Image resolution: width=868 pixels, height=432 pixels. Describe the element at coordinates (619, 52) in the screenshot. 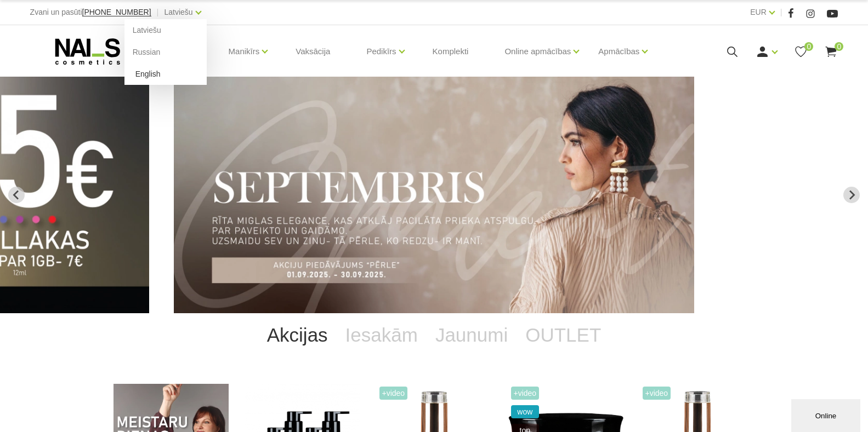

I see `a: Apmācības` at that location.